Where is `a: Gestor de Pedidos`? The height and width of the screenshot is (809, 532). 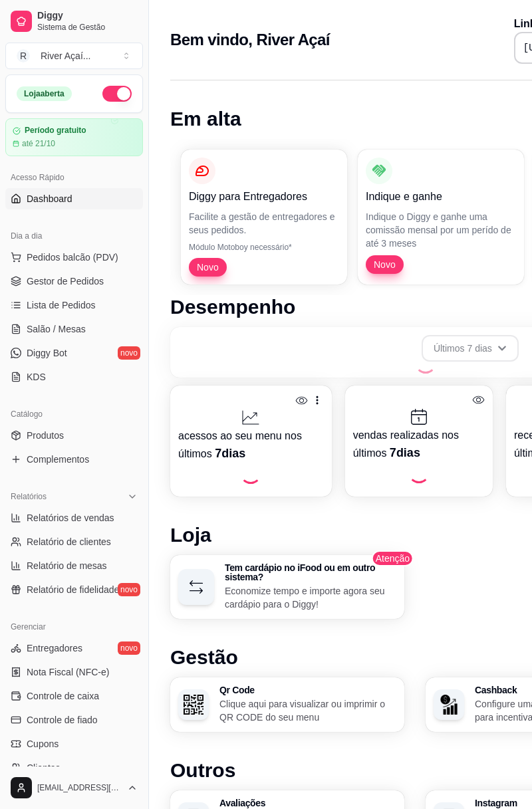 a: Gestor de Pedidos is located at coordinates (74, 281).